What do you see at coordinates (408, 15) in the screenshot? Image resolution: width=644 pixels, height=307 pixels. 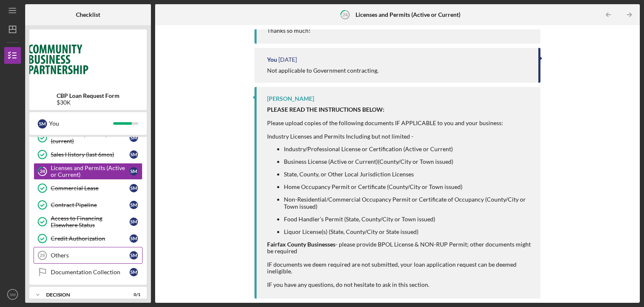 I see `b: Licenses and Permits (Active or Current)` at bounding box center [408, 15].